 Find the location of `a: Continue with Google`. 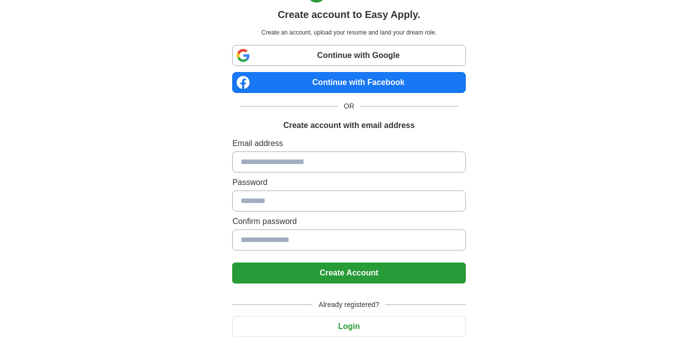

a: Continue with Google is located at coordinates (349, 55).